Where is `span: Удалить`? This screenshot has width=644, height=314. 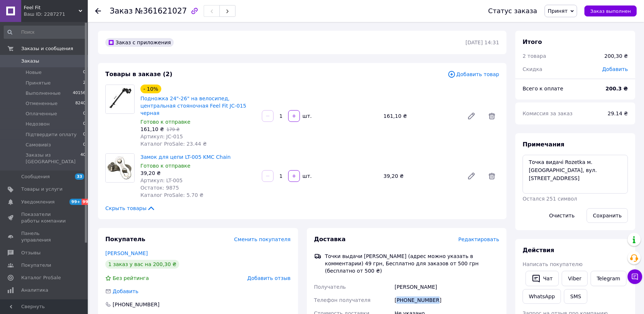
span: Удалить is located at coordinates (492, 175).